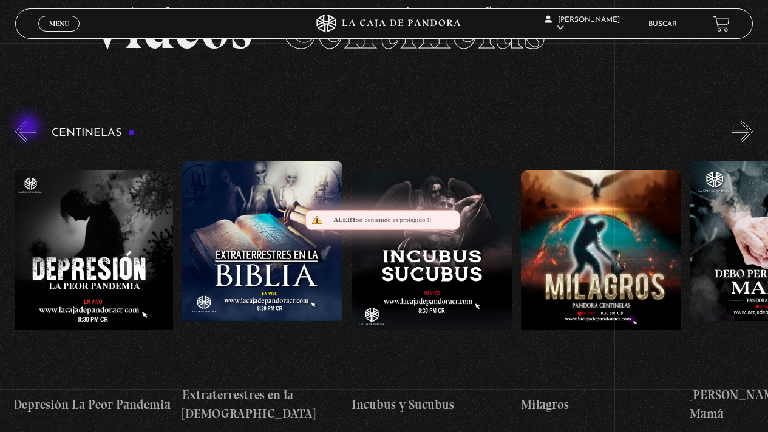  What do you see at coordinates (93, 405) in the screenshot?
I see `h4: Depresión La Peor Pandemia` at bounding box center [93, 405].